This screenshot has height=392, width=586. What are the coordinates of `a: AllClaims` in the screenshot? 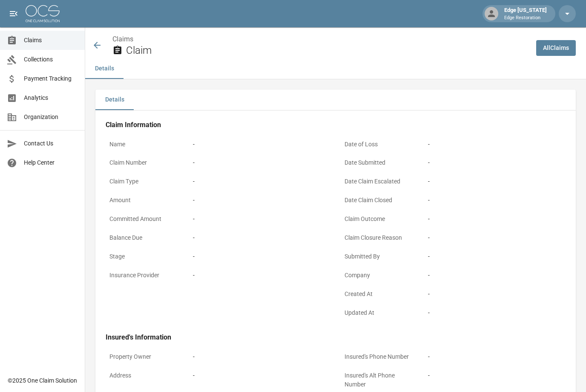 It's located at (556, 48).